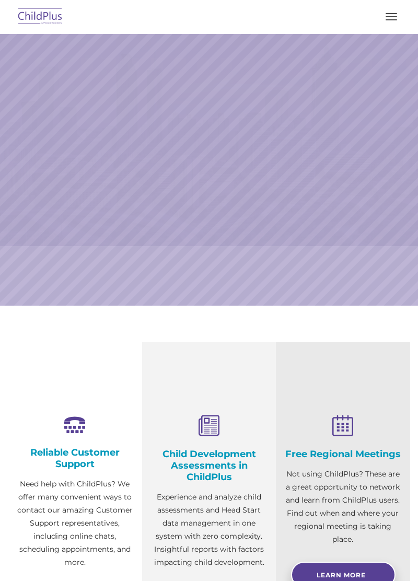 This screenshot has height=581, width=418. What do you see at coordinates (317, 167) in the screenshot?
I see `a: Learn More` at bounding box center [317, 167].